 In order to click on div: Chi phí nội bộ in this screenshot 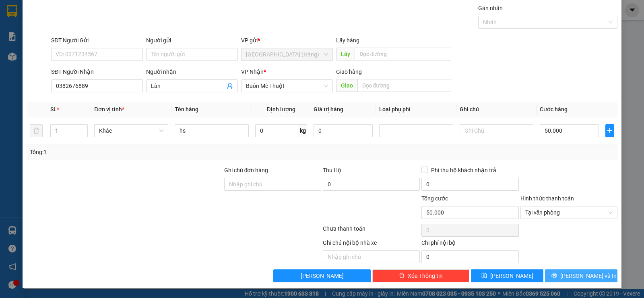, I will do `click(470, 244)`.